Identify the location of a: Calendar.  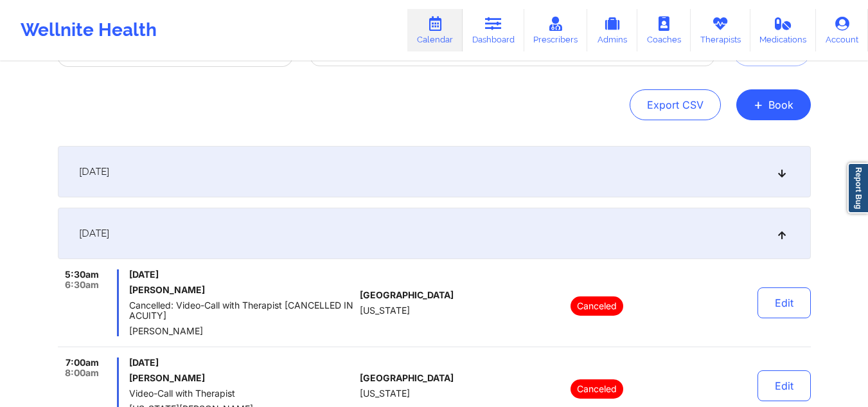
(435, 30).